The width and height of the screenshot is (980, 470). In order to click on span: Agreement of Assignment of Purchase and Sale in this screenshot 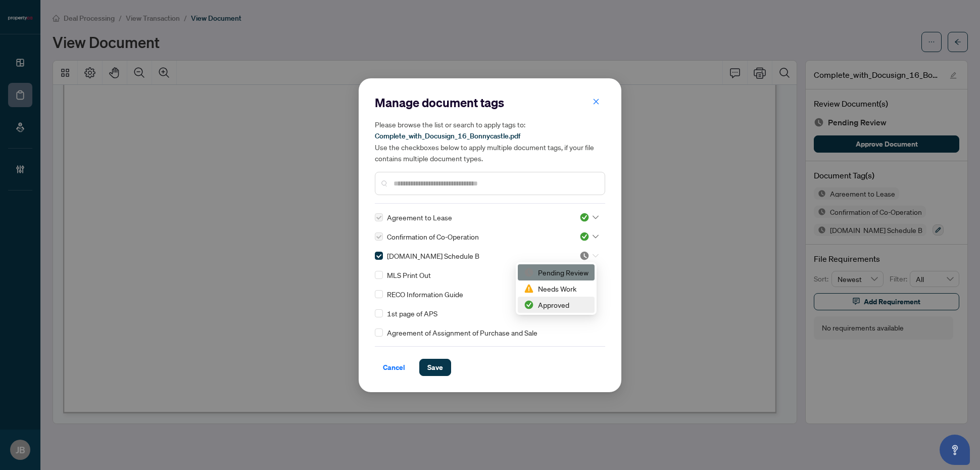, I will do `click(462, 333)`.